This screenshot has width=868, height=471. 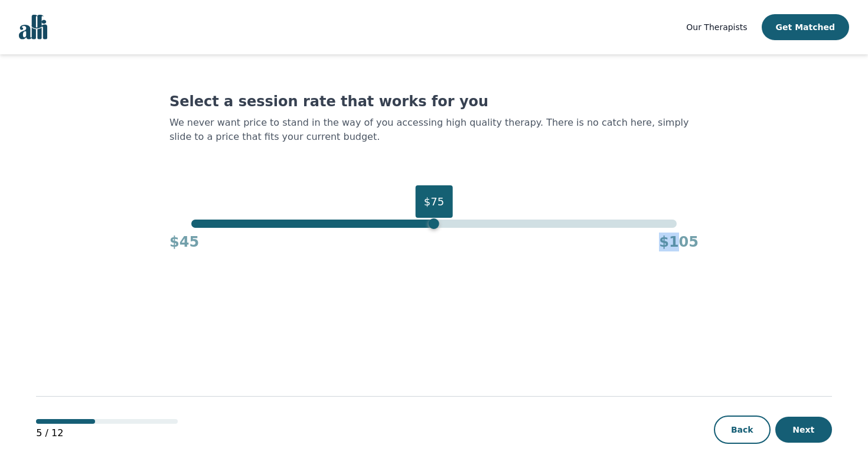 What do you see at coordinates (434, 101) in the screenshot?
I see `h1: Select a session rate that works for you` at bounding box center [434, 101].